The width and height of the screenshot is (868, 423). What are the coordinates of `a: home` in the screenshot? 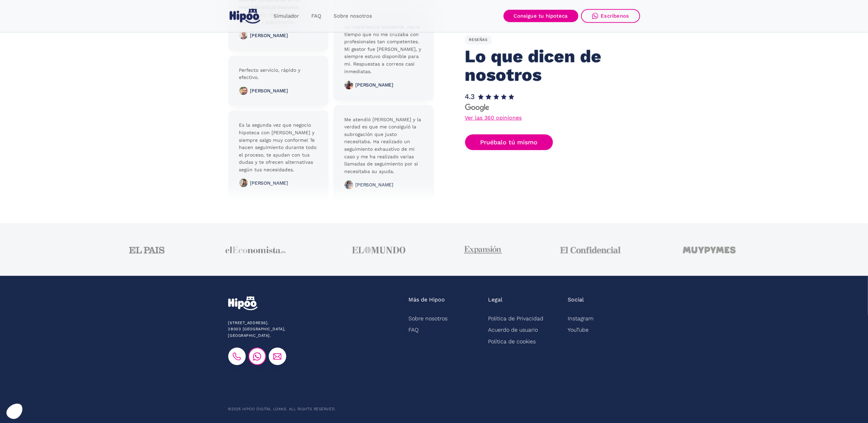 It's located at (245, 16).